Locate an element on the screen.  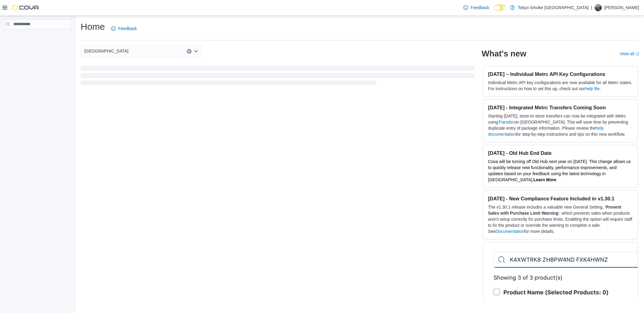
button: Open list of options is located at coordinates (196, 52).